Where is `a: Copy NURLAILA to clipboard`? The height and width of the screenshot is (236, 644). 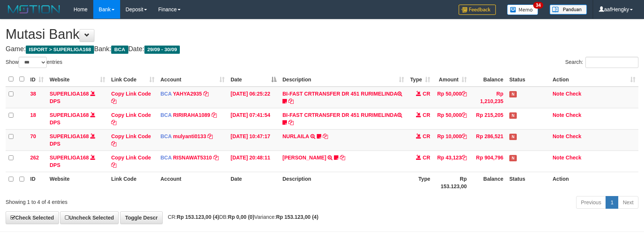
a: Copy NURLAILA to clipboard is located at coordinates (325, 136).